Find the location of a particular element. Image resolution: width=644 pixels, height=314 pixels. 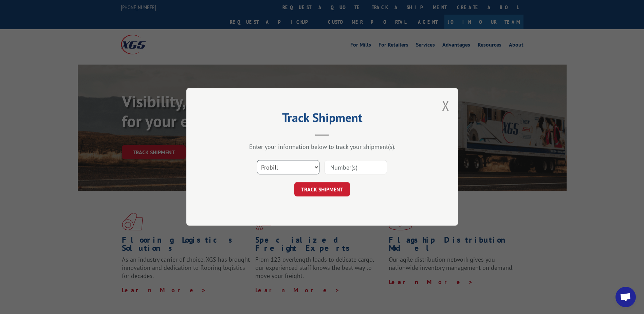

input: Number(s) is located at coordinates (356, 168).